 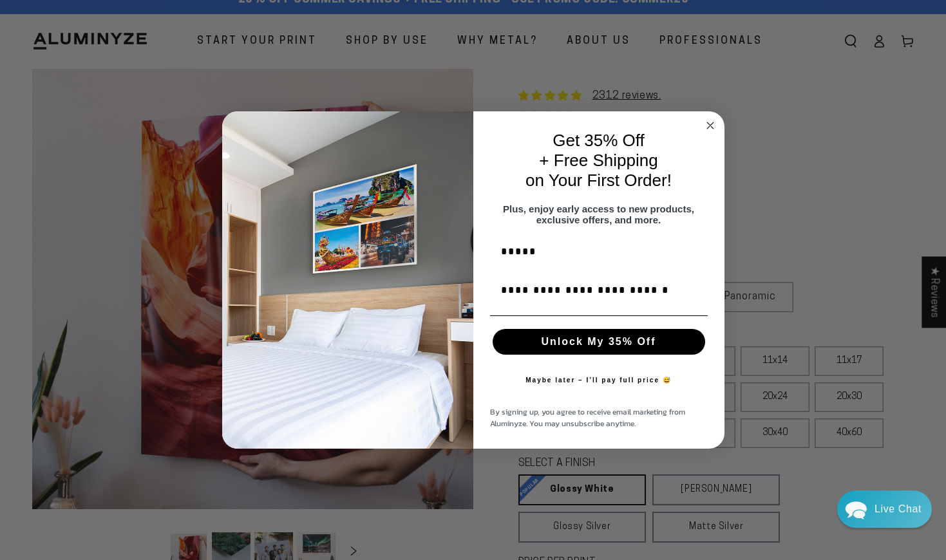 I want to click on span: Plus, enjoy early access to new products, exclusive offers, and more., so click(x=598, y=215).